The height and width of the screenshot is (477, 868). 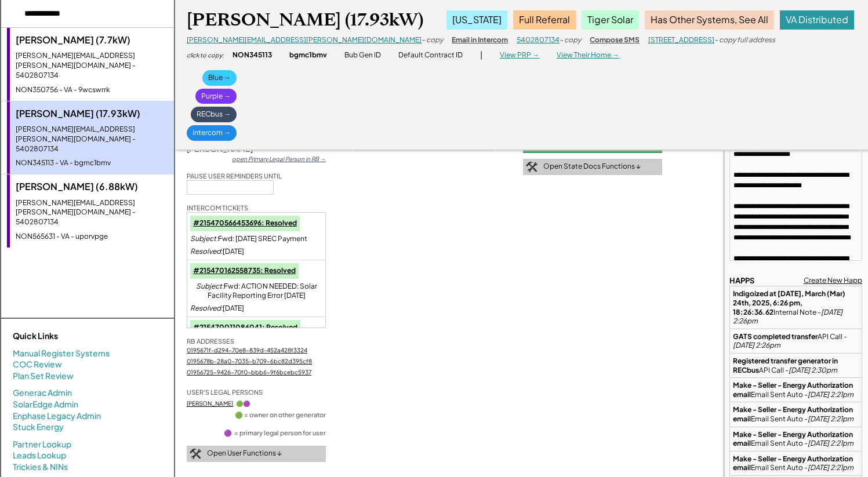 I want to click on a: Manual Register Systems, so click(x=61, y=353).